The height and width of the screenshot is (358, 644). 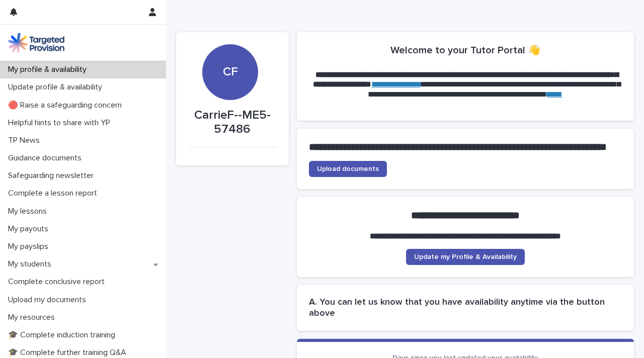 What do you see at coordinates (465, 257) in the screenshot?
I see `a: Update my Profile & Availability` at bounding box center [465, 257].